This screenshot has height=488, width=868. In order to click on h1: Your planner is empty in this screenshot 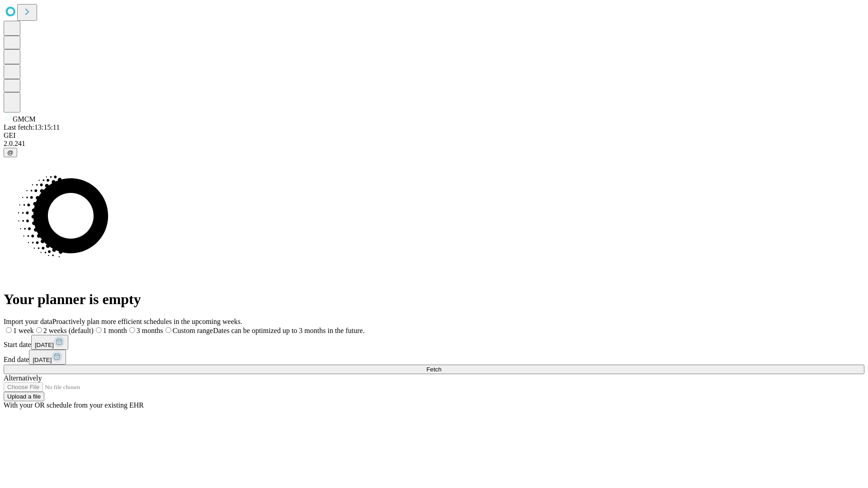, I will do `click(434, 299)`.